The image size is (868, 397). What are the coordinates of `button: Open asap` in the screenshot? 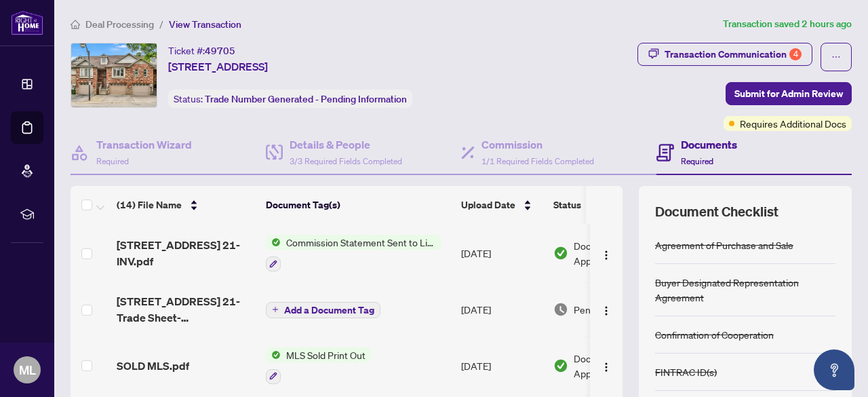 It's located at (834, 370).